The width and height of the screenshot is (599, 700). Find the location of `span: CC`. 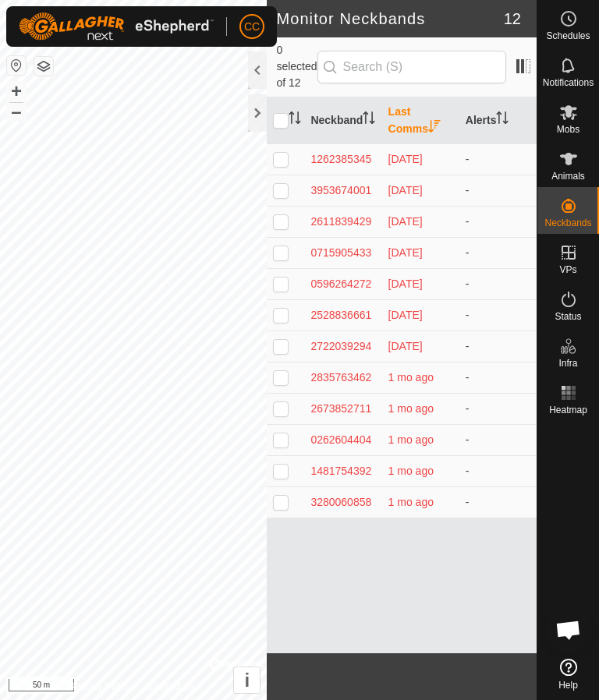

span: CC is located at coordinates (252, 27).